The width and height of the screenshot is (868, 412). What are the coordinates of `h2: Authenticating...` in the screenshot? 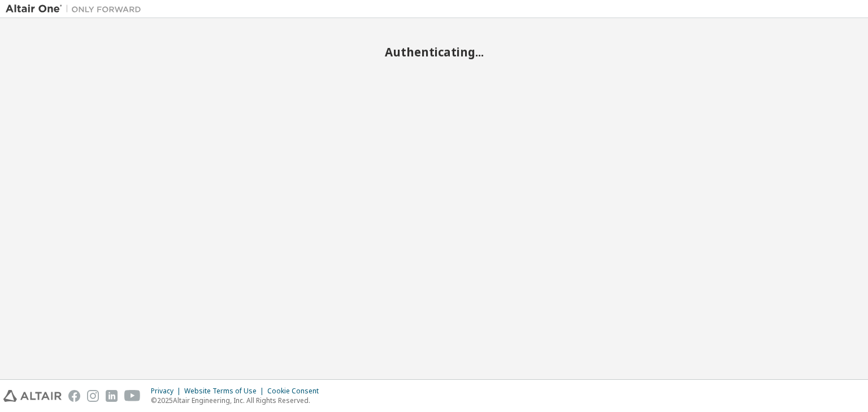 It's located at (434, 52).